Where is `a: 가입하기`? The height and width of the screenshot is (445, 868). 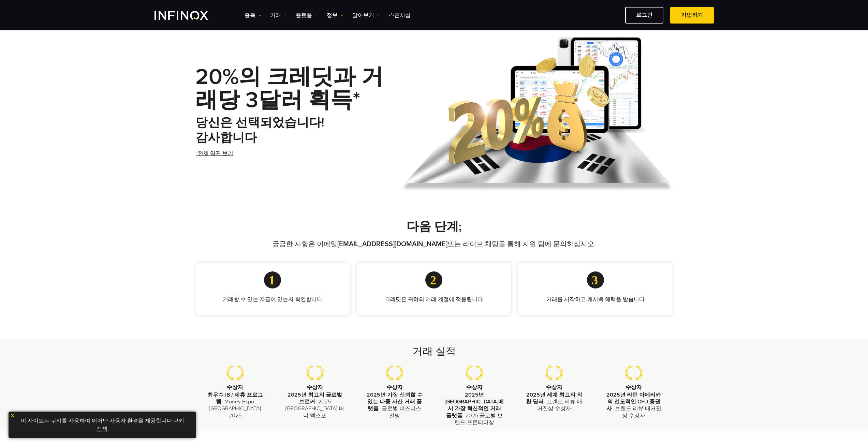
a: 가입하기 is located at coordinates (692, 15).